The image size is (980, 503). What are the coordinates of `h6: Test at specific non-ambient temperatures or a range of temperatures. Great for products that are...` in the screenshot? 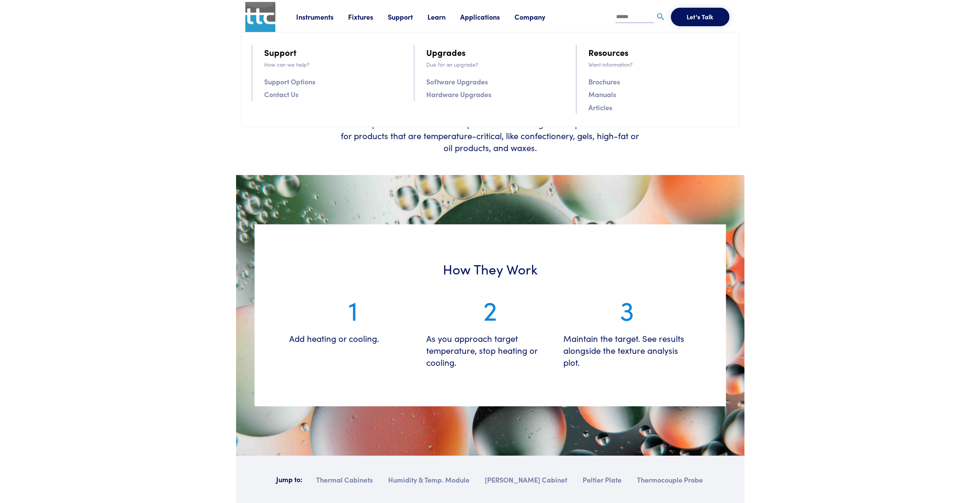 It's located at (490, 136).